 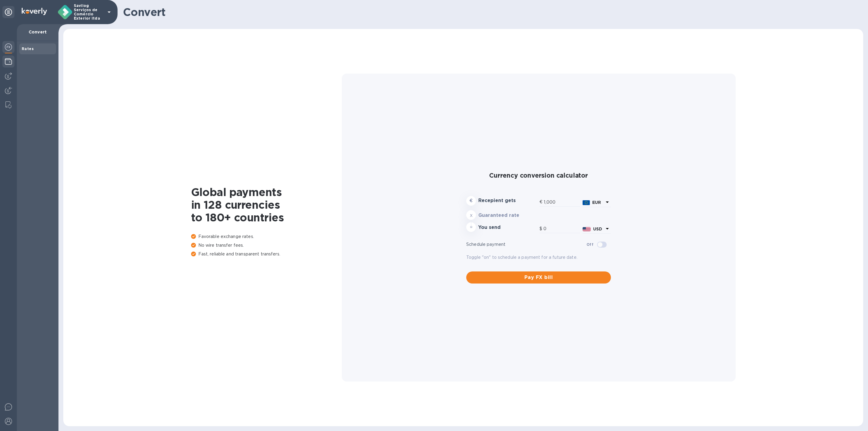 I want to click on p: No wire transfer fees., so click(x=266, y=245).